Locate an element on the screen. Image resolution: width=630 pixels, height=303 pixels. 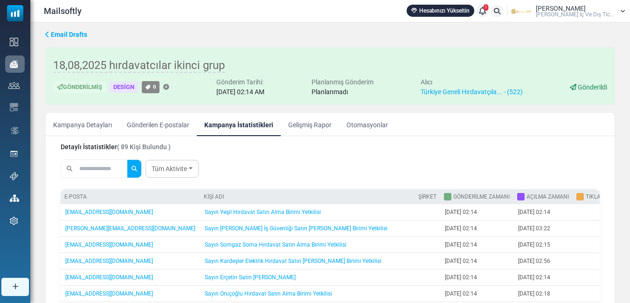
span: 0 is located at coordinates (154, 87).